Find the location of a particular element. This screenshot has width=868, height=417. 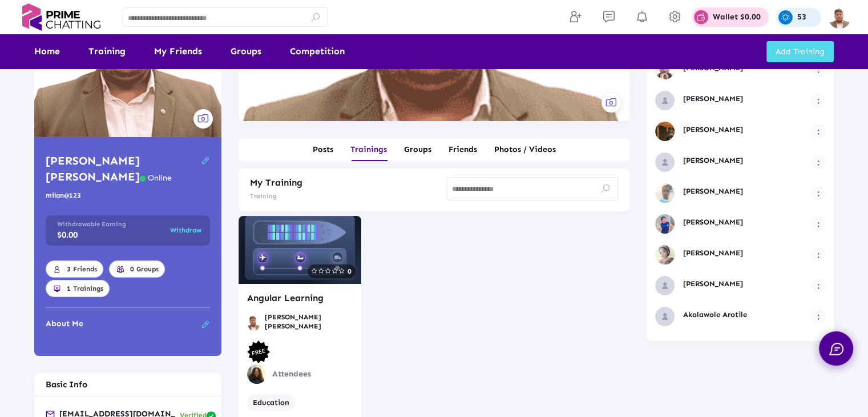

h5: Akolawole Arotile is located at coordinates (748, 315).